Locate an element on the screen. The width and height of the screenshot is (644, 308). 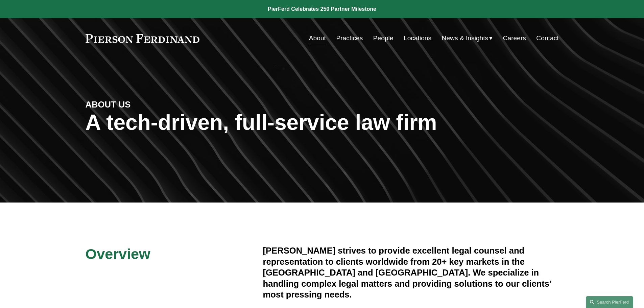
a: Practices is located at coordinates (349, 39).